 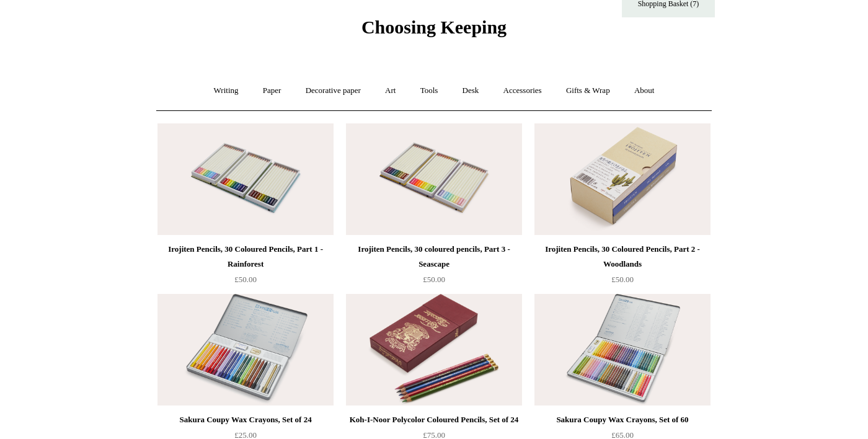 What do you see at coordinates (622, 257) in the screenshot?
I see `div: Irojiten Pencils, 30 Coloured Pencils, Part 2 - Woodlands` at bounding box center [622, 257].